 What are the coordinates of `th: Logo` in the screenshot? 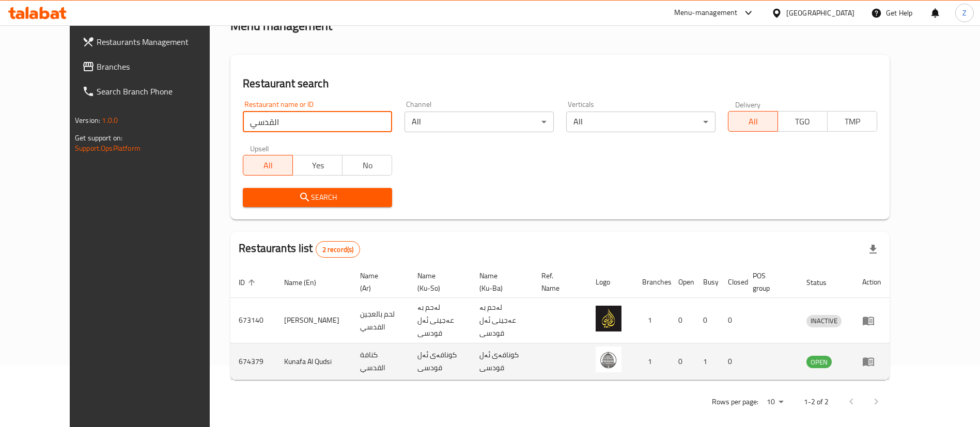 It's located at (611, 282).